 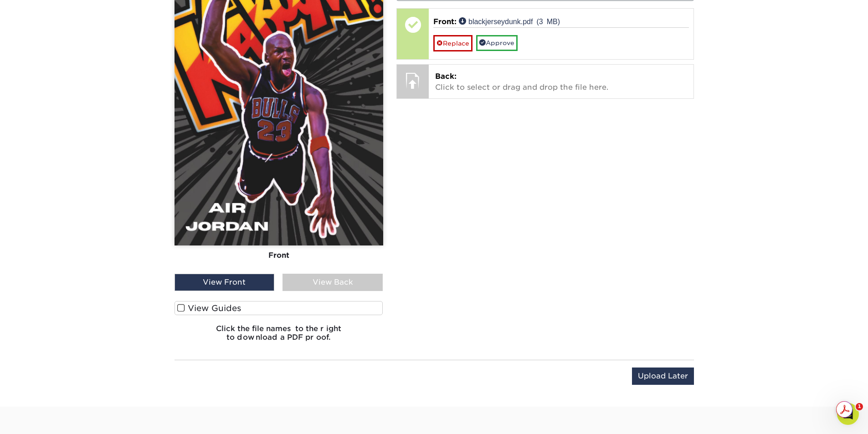 What do you see at coordinates (279, 256) in the screenshot?
I see `div: Front` at bounding box center [279, 256].